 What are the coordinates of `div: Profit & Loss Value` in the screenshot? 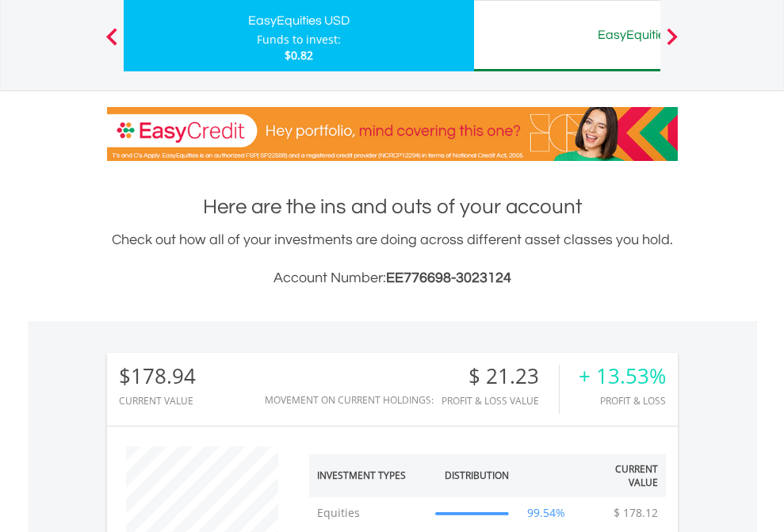 It's located at (500, 400).